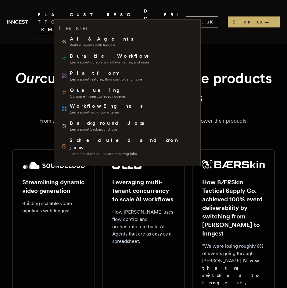 This screenshot has height=288, width=287. I want to click on span: Queueing, so click(98, 90).